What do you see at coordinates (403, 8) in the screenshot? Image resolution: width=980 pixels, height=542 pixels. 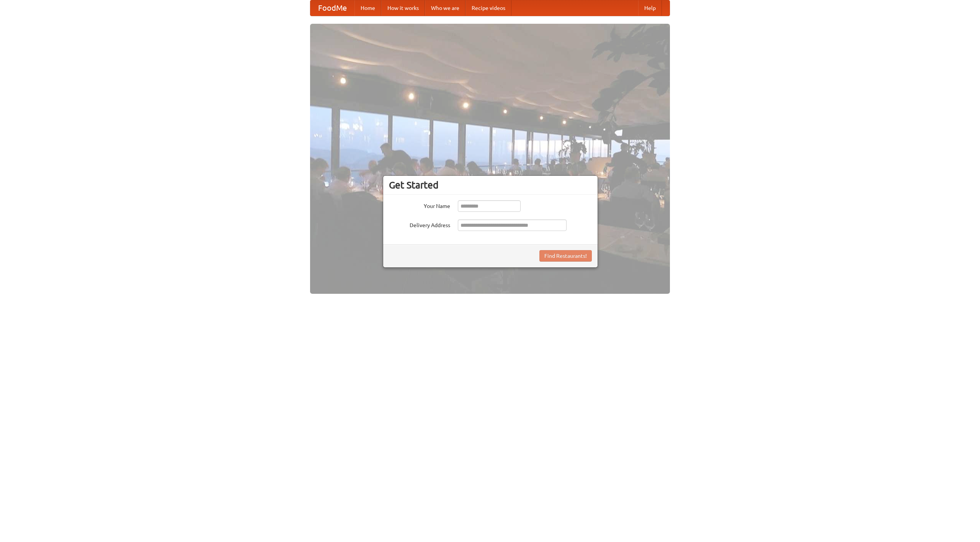 I see `a: How it works` at bounding box center [403, 8].